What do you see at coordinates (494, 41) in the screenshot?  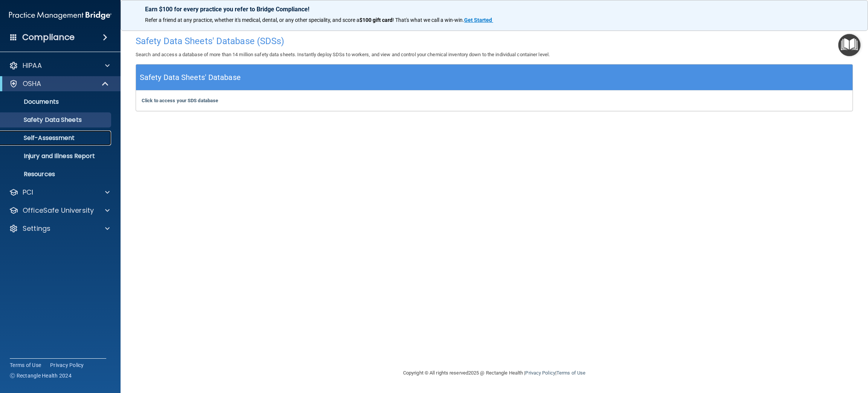 I see `h4: Safety Data Sheets' Database (SDSs)` at bounding box center [494, 41].